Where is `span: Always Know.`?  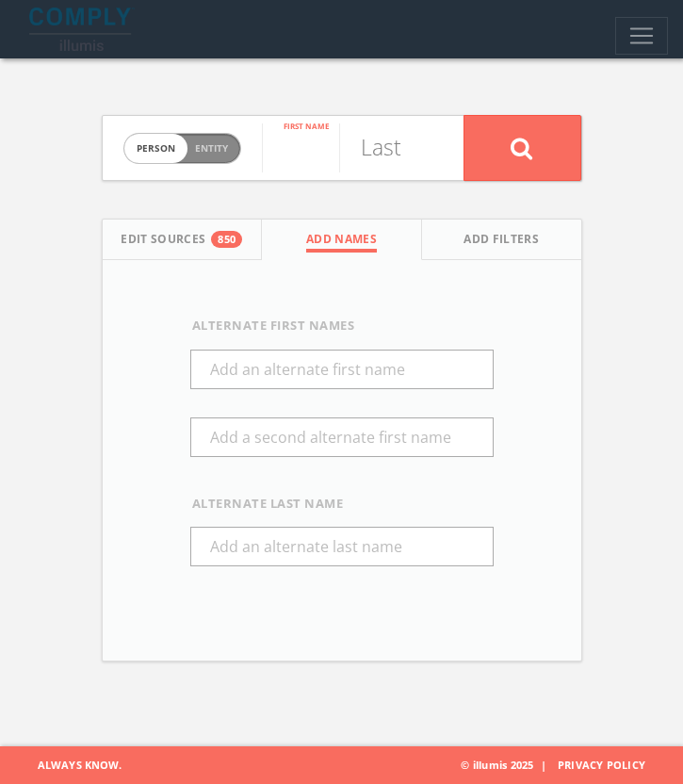 span: Always Know. is located at coordinates (68, 765).